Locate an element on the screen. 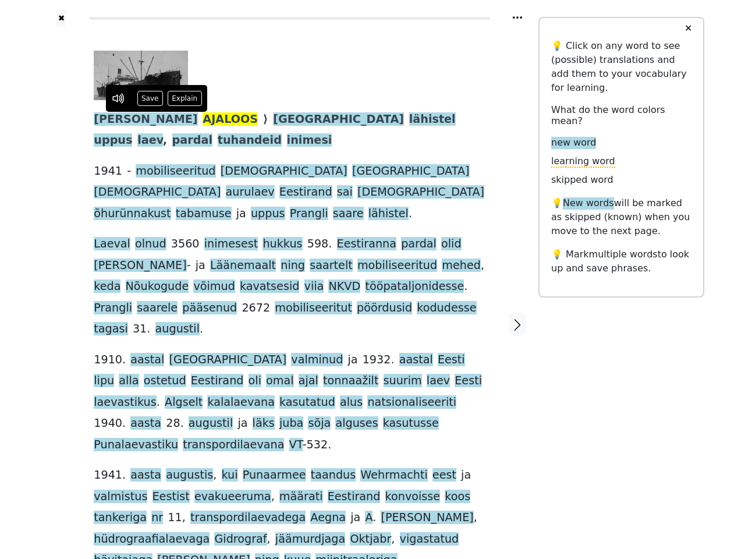 This screenshot has height=559, width=745. span: learning word is located at coordinates (583, 161).